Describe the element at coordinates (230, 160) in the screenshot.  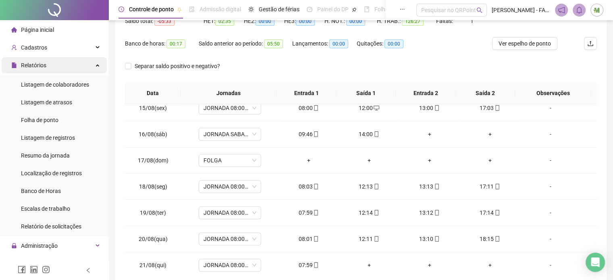
I see `span: FOLGA` at that location.